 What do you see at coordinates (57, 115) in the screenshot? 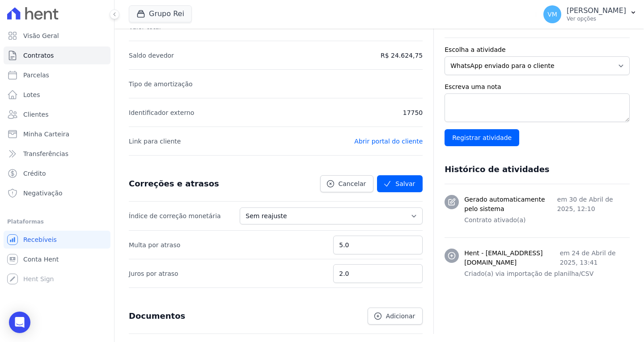
I see `a: Clientes` at bounding box center [57, 115].